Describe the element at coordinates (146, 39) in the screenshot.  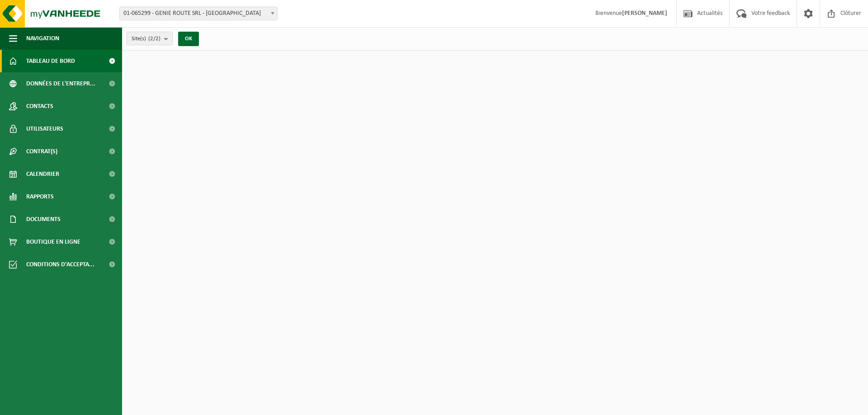
I see `span: Site(s)` at that location.